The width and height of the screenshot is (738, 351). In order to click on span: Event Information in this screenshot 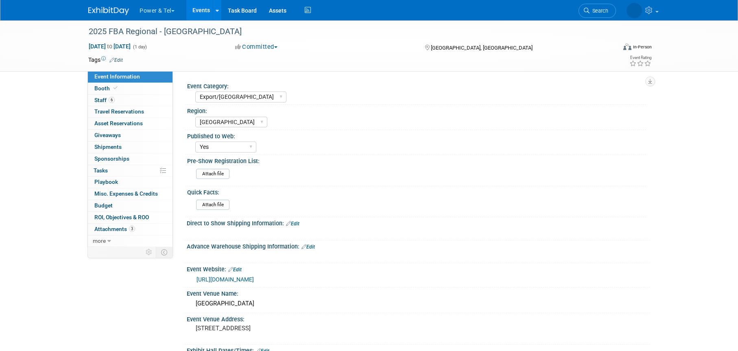, I will do `click(117, 77)`.